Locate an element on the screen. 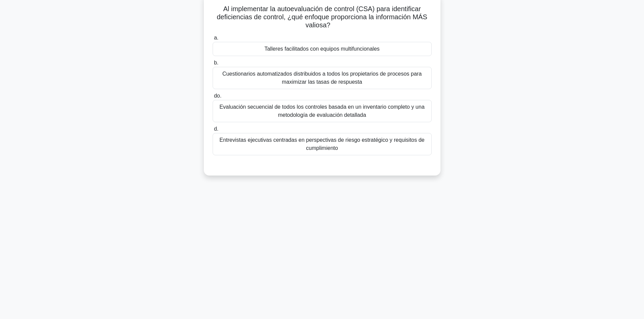  font: Al implementar la autoevaluación de control (CSA) para identificar deficiencias de control, ¿qué ... is located at coordinates (322, 17).